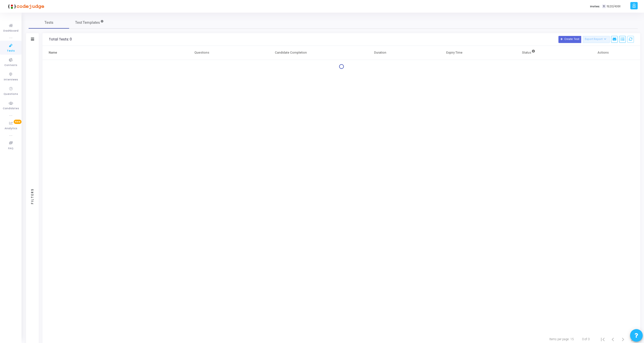 This screenshot has height=343, width=644. What do you see at coordinates (26, 6) in the screenshot?
I see `img: logo` at bounding box center [26, 6].